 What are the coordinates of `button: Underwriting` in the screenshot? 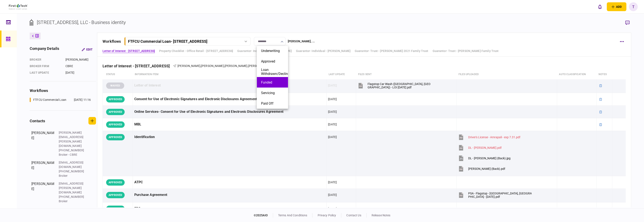 It's located at (273, 51).